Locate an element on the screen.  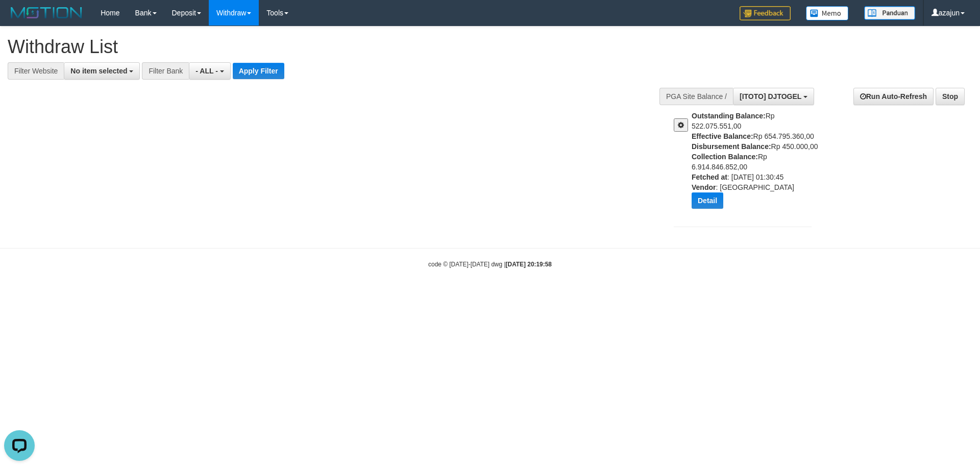
img: MOTION_logo.png is located at coordinates (46, 13).